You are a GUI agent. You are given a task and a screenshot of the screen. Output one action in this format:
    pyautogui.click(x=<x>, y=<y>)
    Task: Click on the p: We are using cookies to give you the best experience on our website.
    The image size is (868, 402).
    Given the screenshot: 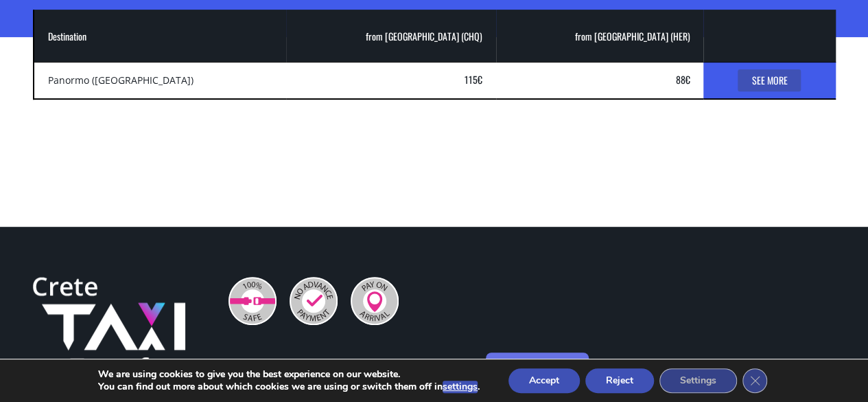 What is the action you would take?
    pyautogui.click(x=289, y=374)
    